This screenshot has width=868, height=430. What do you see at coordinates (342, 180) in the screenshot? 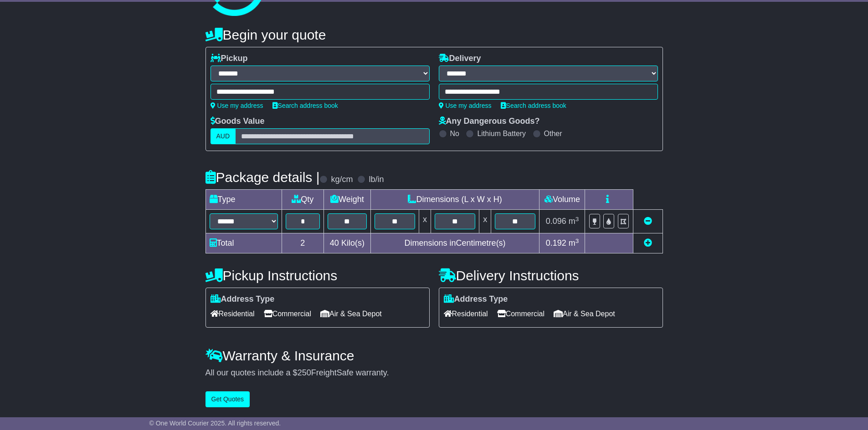
I see `label: kg/cm` at bounding box center [342, 180].